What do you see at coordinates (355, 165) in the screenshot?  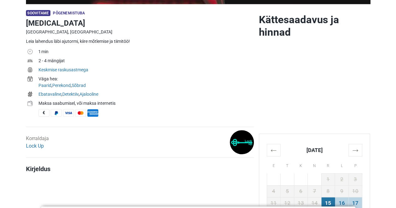 I see `th: P` at bounding box center [355, 165].